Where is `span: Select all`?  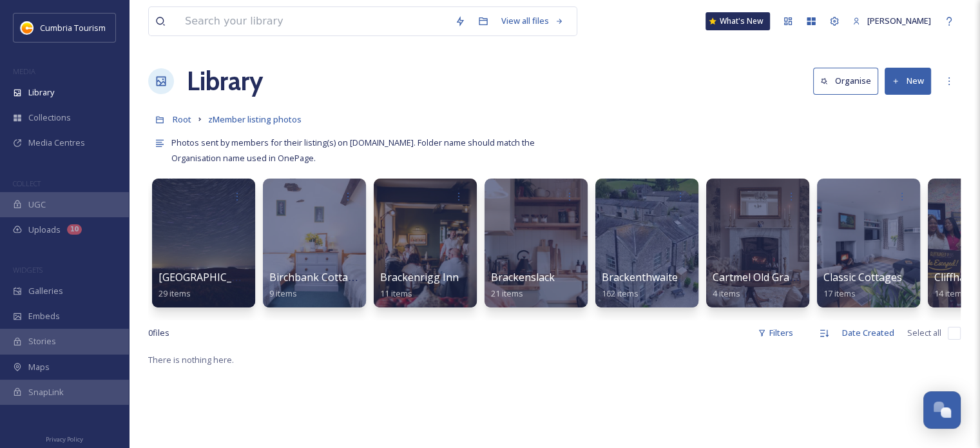
span: Select all is located at coordinates (924, 332).